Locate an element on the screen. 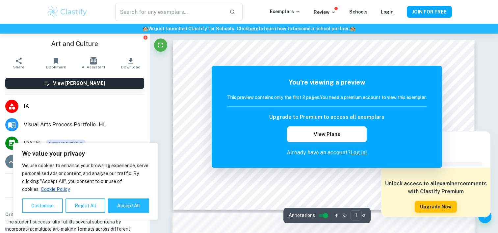 The height and width of the screenshot is (233, 498). span: Bookmark is located at coordinates (56, 67).